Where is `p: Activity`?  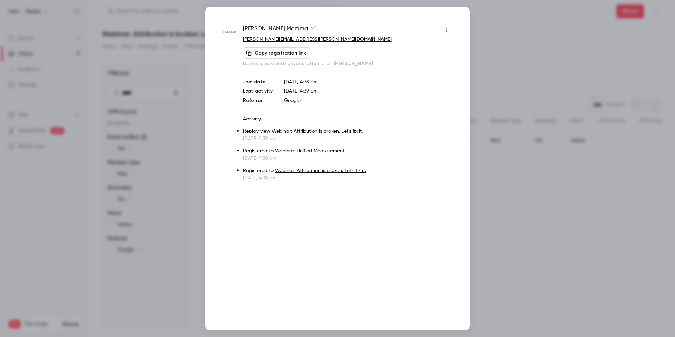 p: Activity is located at coordinates (348, 119).